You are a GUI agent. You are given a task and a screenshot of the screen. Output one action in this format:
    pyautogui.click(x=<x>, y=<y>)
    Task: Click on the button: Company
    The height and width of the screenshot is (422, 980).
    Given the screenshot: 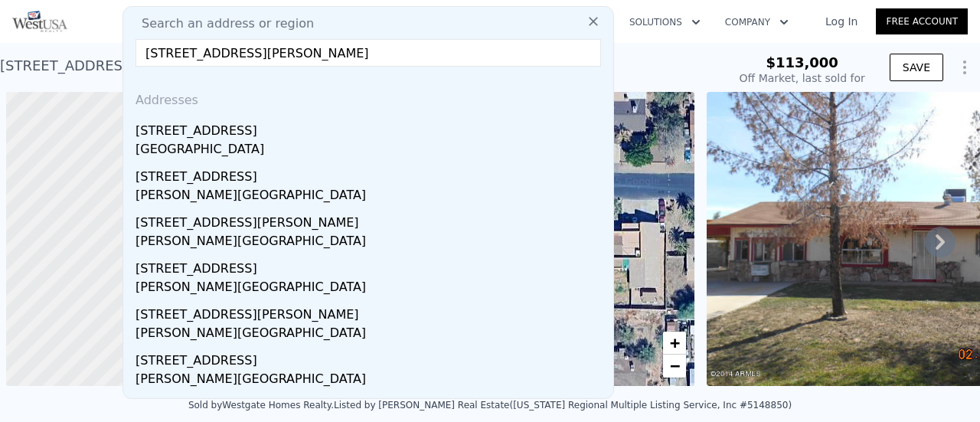 What is the action you would take?
    pyautogui.click(x=756, y=22)
    